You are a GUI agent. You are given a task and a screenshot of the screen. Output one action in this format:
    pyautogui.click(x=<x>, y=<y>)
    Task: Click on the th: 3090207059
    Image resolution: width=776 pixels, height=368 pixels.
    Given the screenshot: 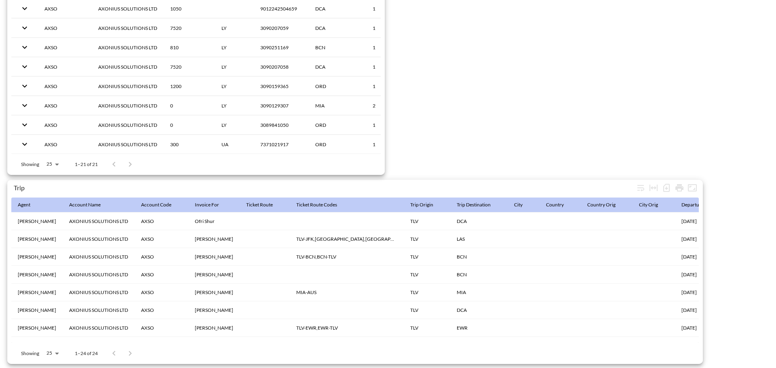 What is the action you would take?
    pyautogui.click(x=281, y=28)
    